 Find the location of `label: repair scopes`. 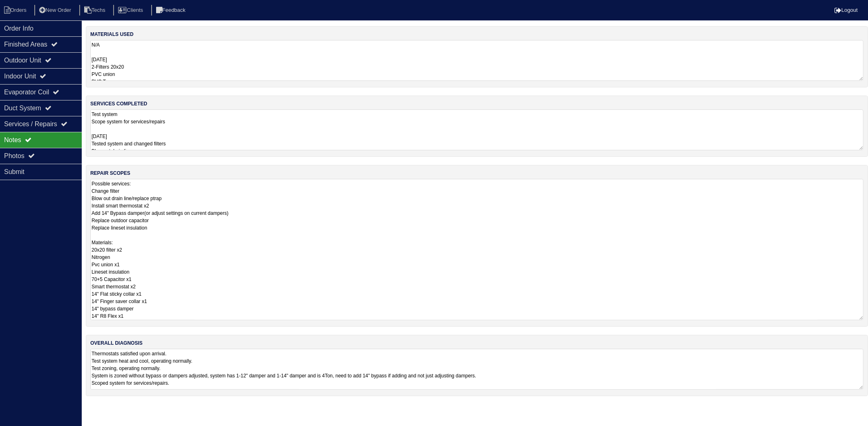

label: repair scopes is located at coordinates (110, 173).